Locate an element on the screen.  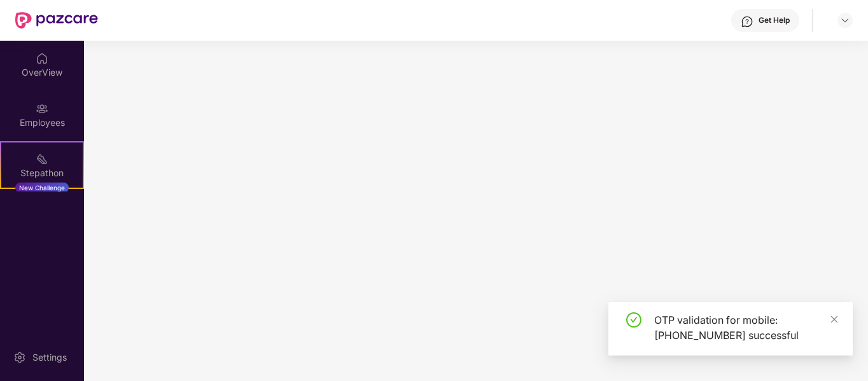
img: svg+xml;base64,PHN2ZyB4bWxucz0iaHR0cDovL3d3dy53My5vcmcvMjAwMC9zdmciIHdpZHRoPSIyMSIgaGVpZ2h0PSIyMC... is located at coordinates (42, 159).